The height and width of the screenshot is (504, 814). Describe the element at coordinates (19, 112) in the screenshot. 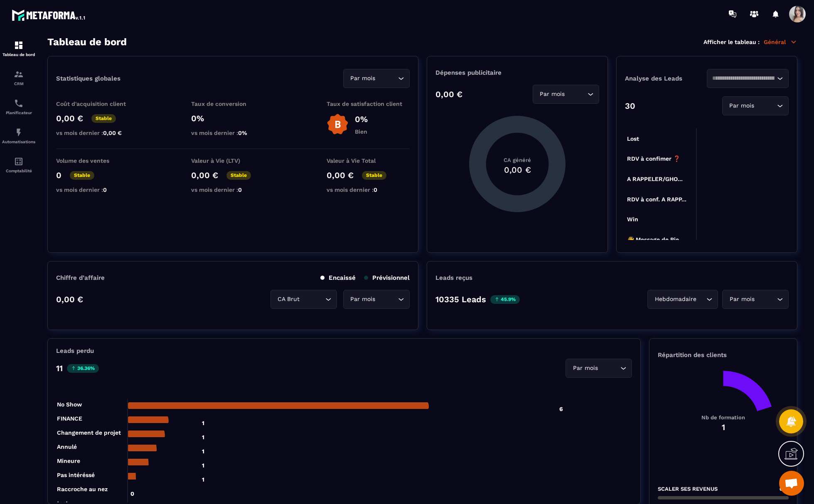

I see `p: Planificateur` at that location.